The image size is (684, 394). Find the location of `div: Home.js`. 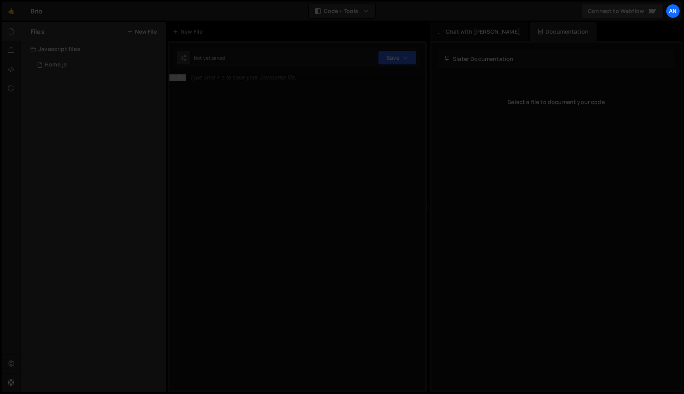

div: Home.js is located at coordinates (56, 65).